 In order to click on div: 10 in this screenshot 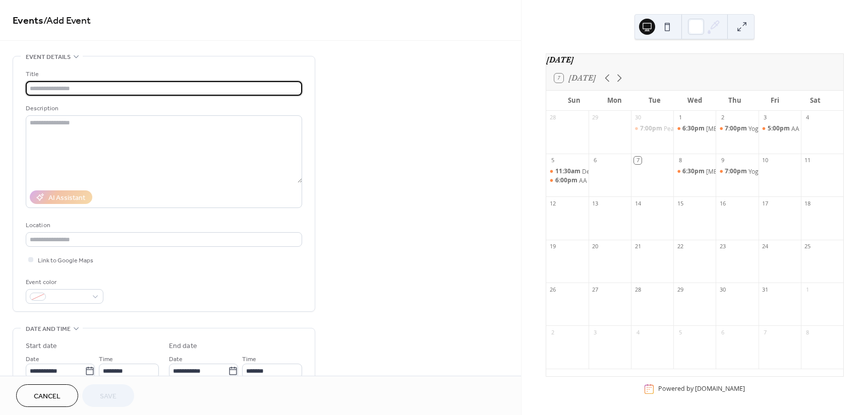, I will do `click(765, 160)`.